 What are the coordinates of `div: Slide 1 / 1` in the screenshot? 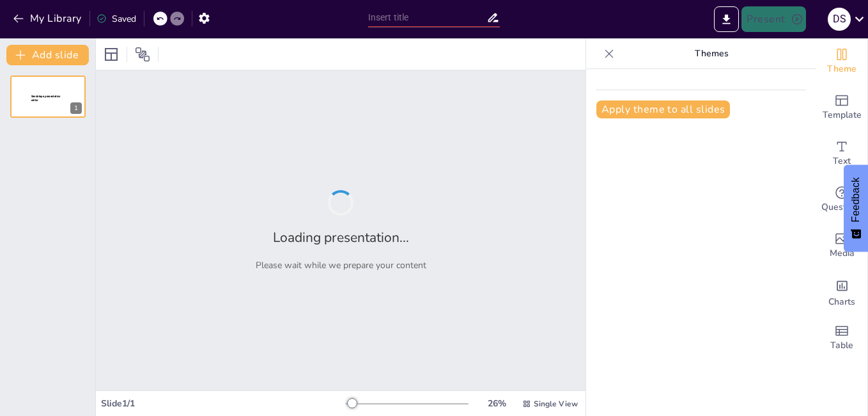 It's located at (223, 403).